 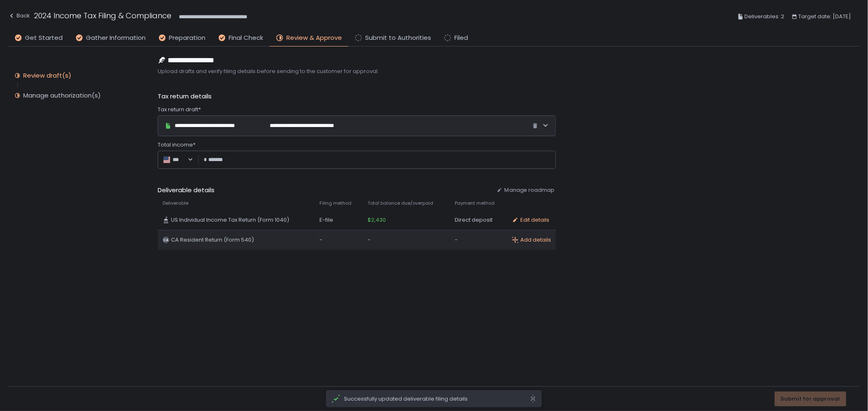 What do you see at coordinates (314, 38) in the screenshot?
I see `span: Review & Approve` at bounding box center [314, 38].